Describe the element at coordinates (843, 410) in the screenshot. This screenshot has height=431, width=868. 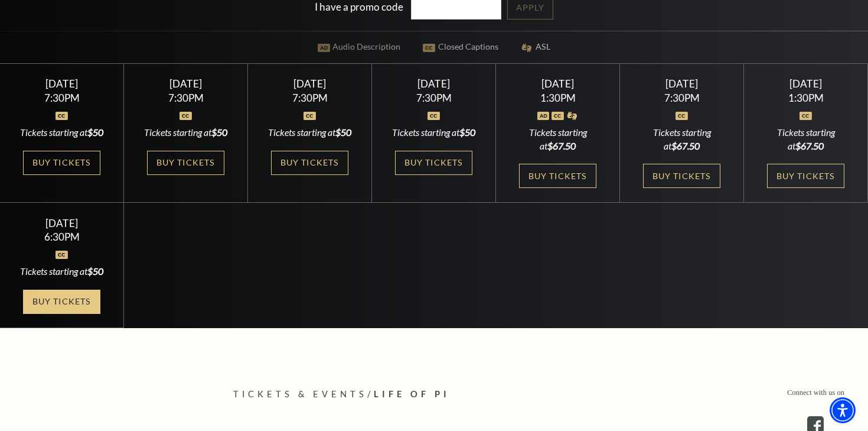
I see `div: Accessibility Menu` at that location.